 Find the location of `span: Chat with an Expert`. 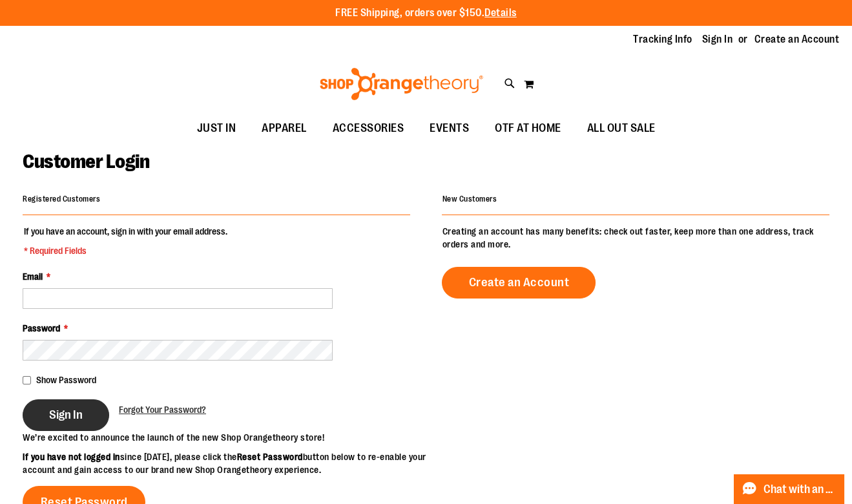

span: Chat with an Expert is located at coordinates (799, 489).